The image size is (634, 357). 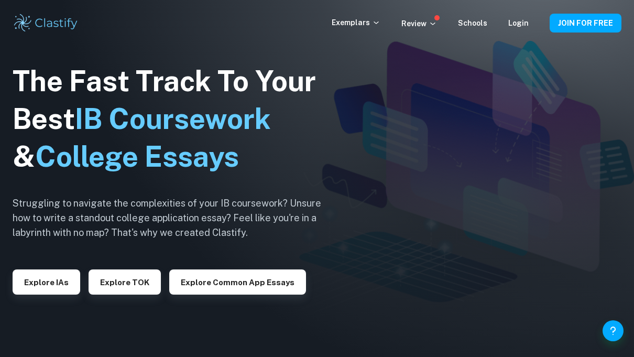 I want to click on a: Explore Common App essays, so click(x=237, y=281).